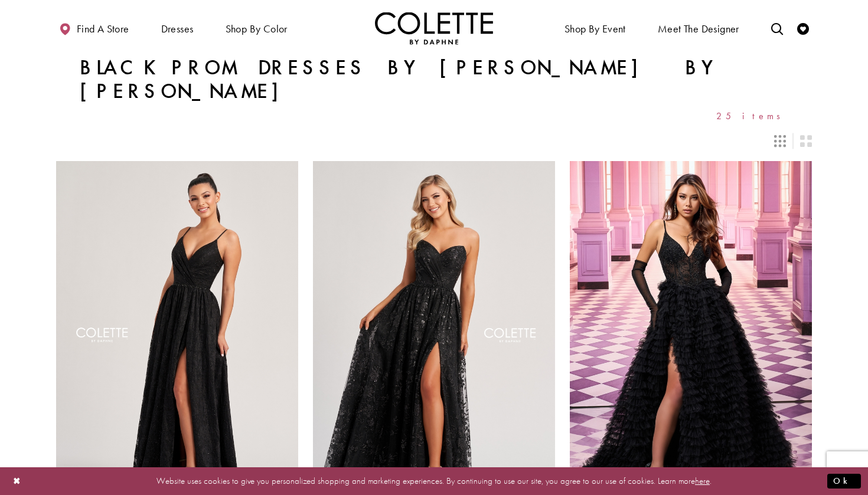  Describe the element at coordinates (699, 28) in the screenshot. I see `a: Meet the designer` at that location.